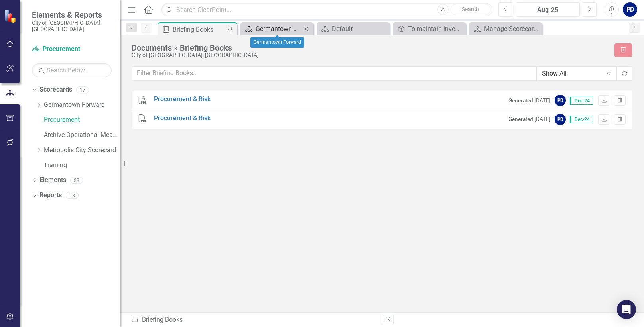 The width and height of the screenshot is (644, 327). What do you see at coordinates (72, 70) in the screenshot?
I see `input: Search Below...` at bounding box center [72, 70].